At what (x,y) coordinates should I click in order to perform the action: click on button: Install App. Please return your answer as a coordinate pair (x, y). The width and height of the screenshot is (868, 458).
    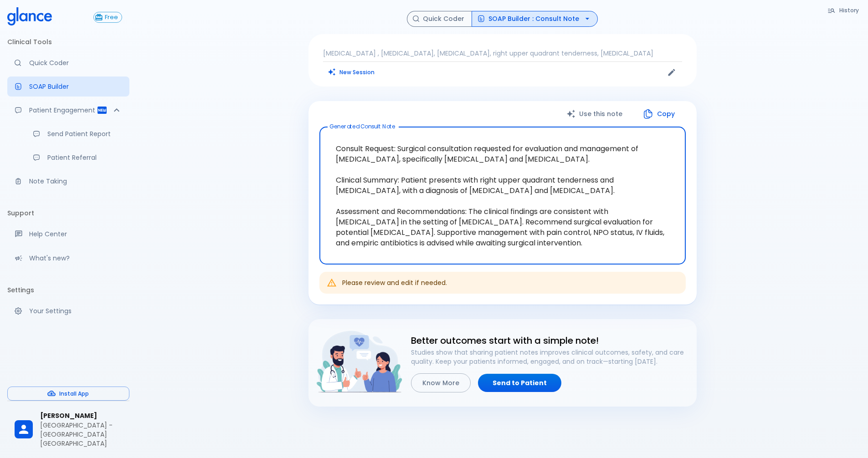
    Looking at the image, I should click on (68, 393).